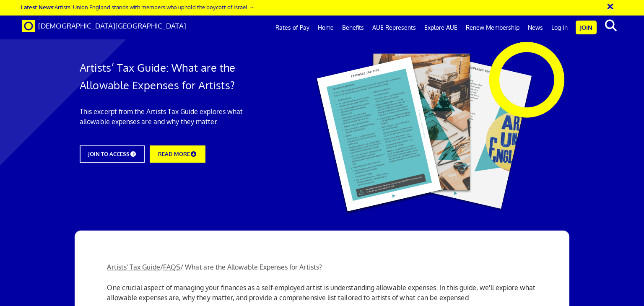  Describe the element at coordinates (171, 266) in the screenshot. I see `a: FAQS` at that location.